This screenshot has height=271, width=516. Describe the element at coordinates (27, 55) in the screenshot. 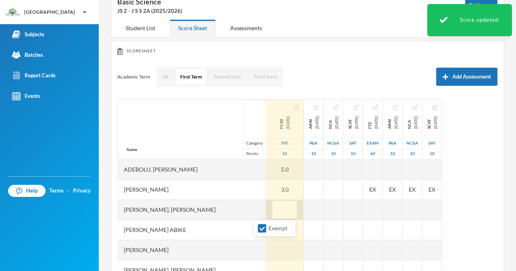

I see `div: Batches` at that location.